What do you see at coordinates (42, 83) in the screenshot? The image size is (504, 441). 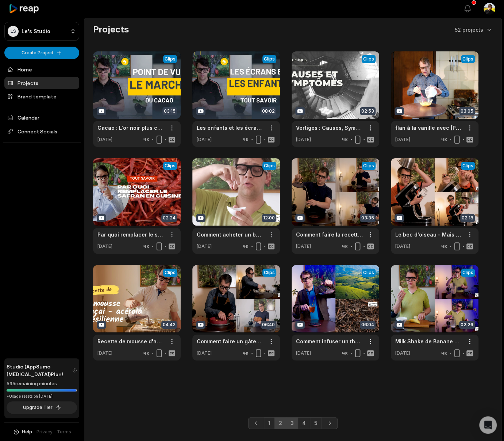 I see `a: Projects` at bounding box center [42, 83].